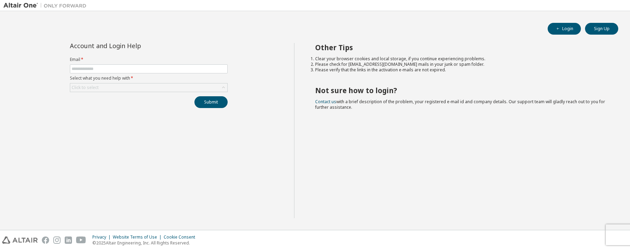  I want to click on img: Altair One, so click(47, 6).